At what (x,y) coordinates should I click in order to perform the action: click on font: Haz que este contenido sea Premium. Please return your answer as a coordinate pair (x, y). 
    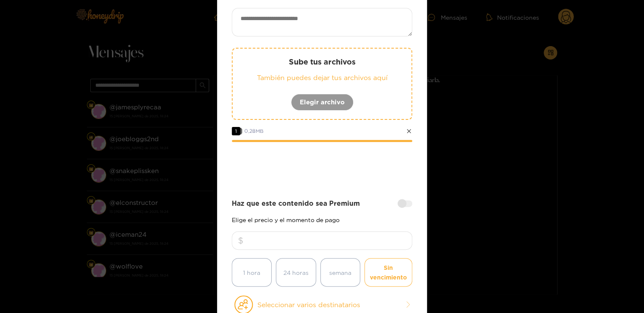
    Looking at the image, I should click on (295, 204).